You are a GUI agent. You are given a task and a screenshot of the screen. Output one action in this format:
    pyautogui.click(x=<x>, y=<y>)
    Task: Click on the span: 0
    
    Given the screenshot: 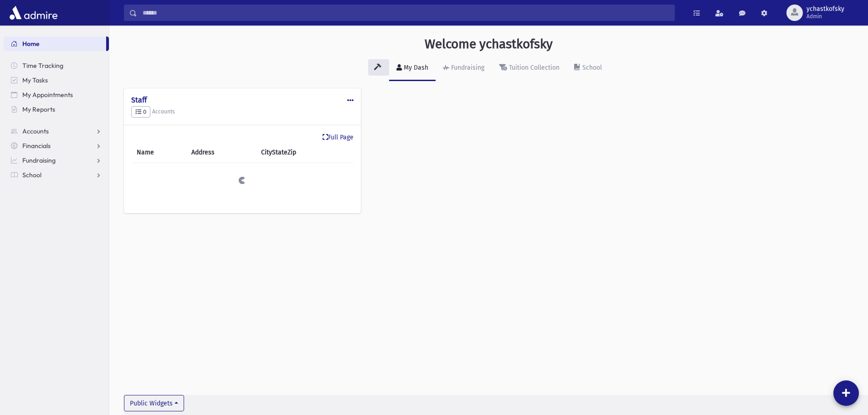 What is the action you would take?
    pyautogui.click(x=141, y=111)
    